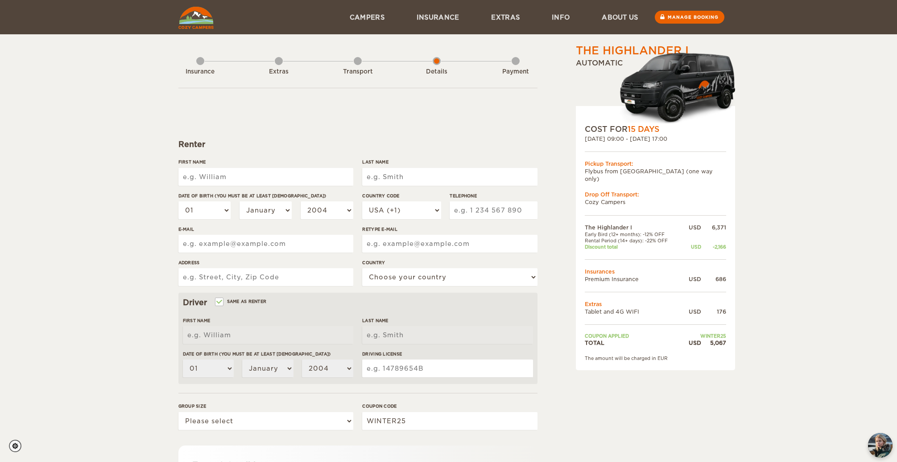  I want to click on div: Pickup Transport:, so click(655, 164).